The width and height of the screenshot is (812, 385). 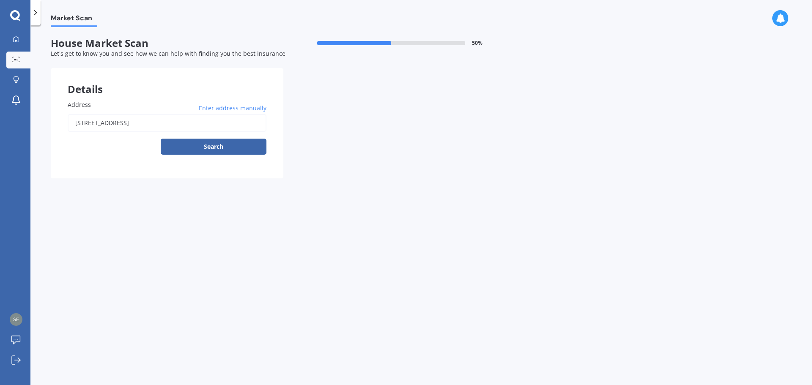 What do you see at coordinates (79, 104) in the screenshot?
I see `span: Address` at bounding box center [79, 104].